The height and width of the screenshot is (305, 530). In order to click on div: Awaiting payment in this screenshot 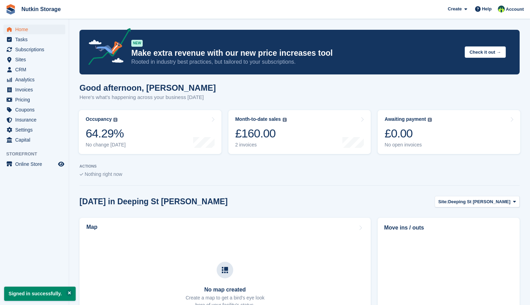, I will do `click(406, 119)`.